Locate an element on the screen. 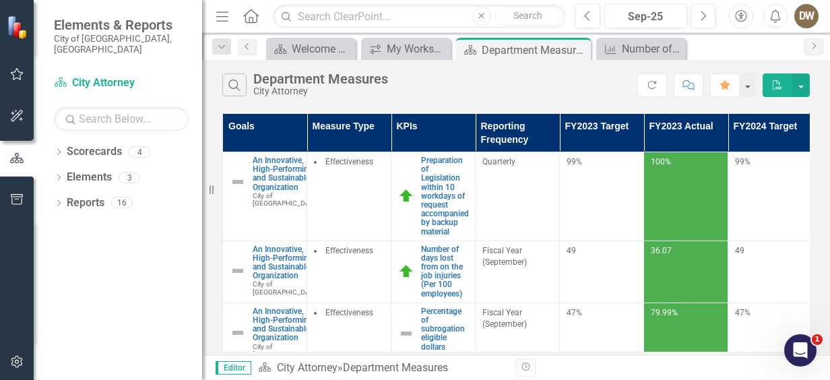 The width and height of the screenshot is (830, 380). button: Sep-25 is located at coordinates (646, 16).